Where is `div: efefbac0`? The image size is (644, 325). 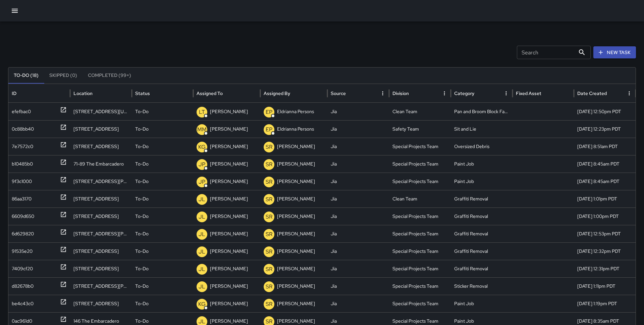
div: efefbac0 is located at coordinates (21, 111).